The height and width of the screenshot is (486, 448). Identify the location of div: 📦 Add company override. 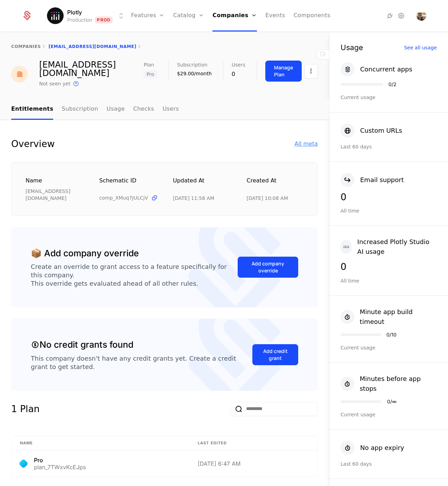
(85, 253).